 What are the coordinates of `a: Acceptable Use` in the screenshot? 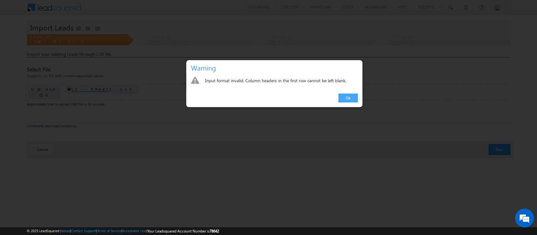 It's located at (134, 230).